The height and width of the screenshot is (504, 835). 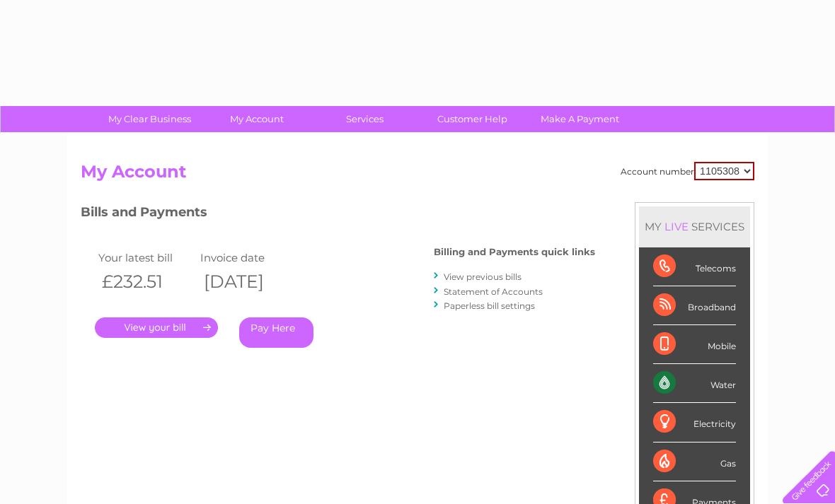 I want to click on a: Customer Help, so click(x=472, y=119).